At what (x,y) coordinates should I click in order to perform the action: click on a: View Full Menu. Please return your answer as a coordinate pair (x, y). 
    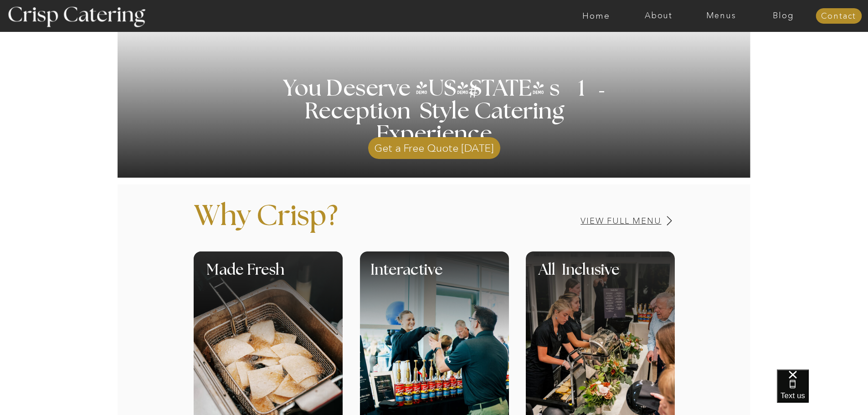
    Looking at the image, I should click on (589, 221).